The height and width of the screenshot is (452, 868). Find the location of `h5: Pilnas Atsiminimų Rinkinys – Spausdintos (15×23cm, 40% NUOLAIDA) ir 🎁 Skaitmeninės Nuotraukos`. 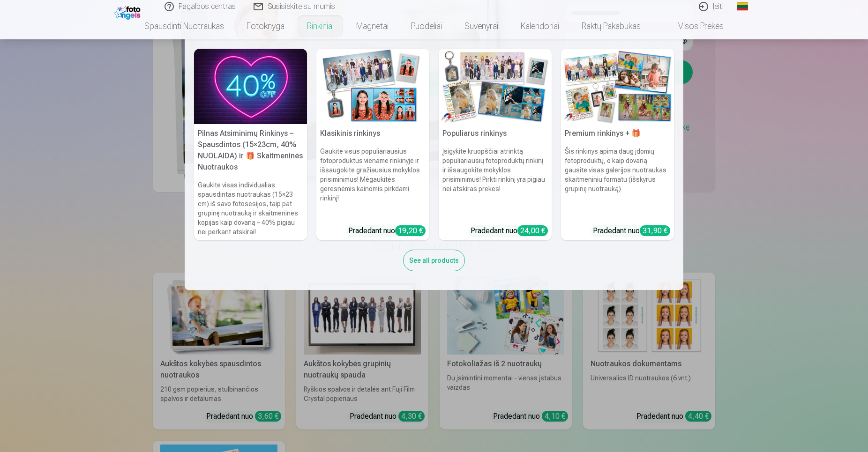

h5: Pilnas Atsiminimų Rinkinys – Spausdintos (15×23cm, 40% NUOLAIDA) ir 🎁 Skaitmeninės Nuotraukos is located at coordinates (250, 150).